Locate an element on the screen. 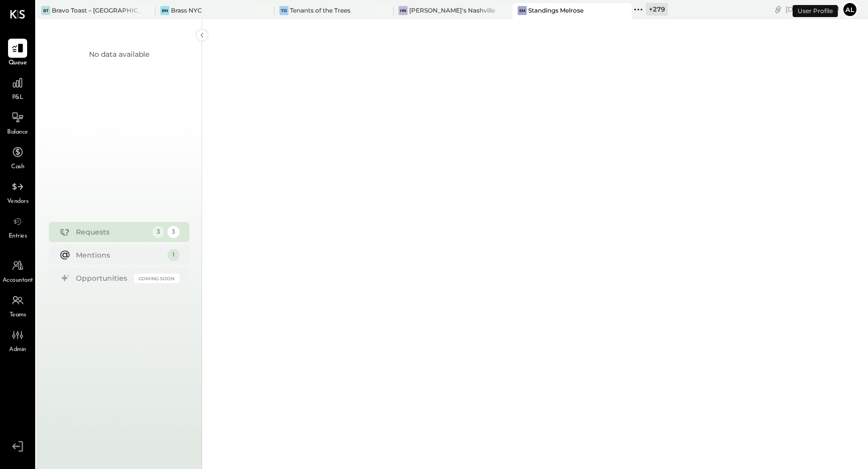 The image size is (868, 469). a: Teams is located at coordinates (17, 305).